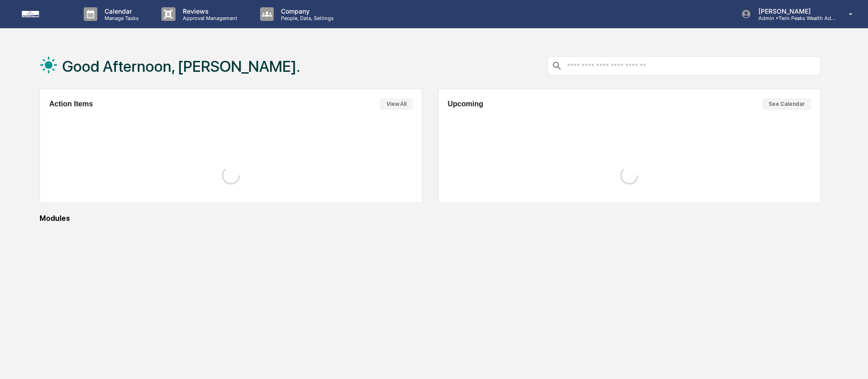 The image size is (868, 379). Describe the element at coordinates (307, 11) in the screenshot. I see `p: Company` at that location.